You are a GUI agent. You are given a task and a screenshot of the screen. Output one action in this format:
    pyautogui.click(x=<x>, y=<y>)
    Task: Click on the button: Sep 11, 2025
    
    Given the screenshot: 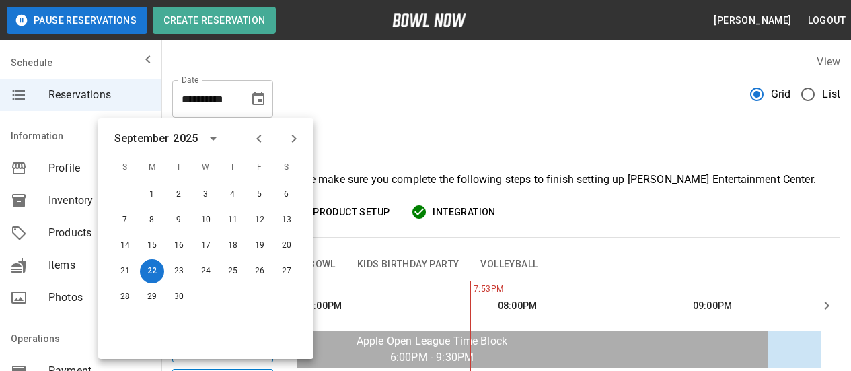 What is the action you would take?
    pyautogui.click(x=233, y=220)
    